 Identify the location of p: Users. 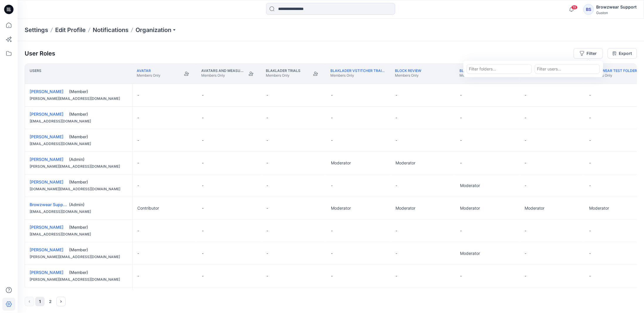
(36, 73).